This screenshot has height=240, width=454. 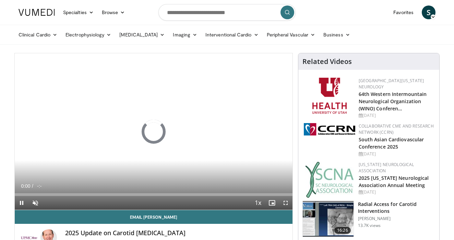 I want to click on span: 16:26, so click(x=343, y=230).